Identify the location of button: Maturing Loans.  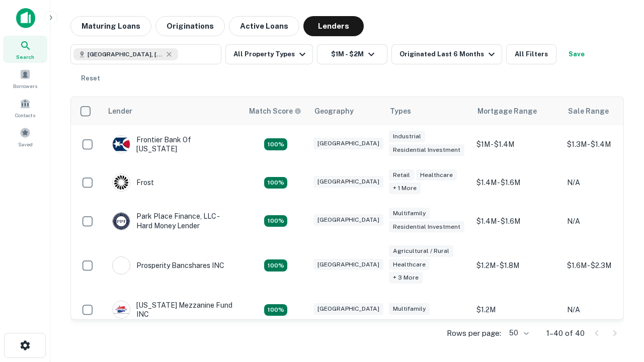
(111, 26).